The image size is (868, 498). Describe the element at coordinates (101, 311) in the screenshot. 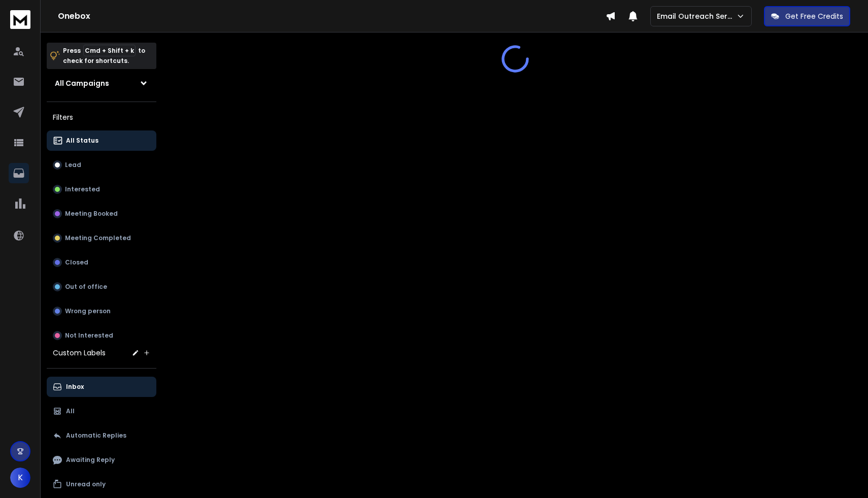

I see `button: Wrong person` at that location.